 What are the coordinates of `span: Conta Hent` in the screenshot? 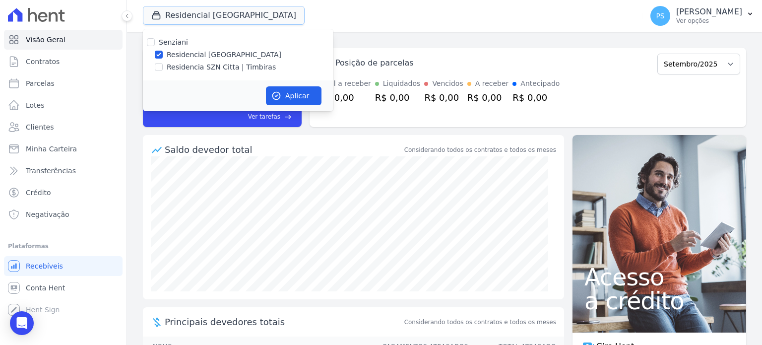 It's located at (45, 288).